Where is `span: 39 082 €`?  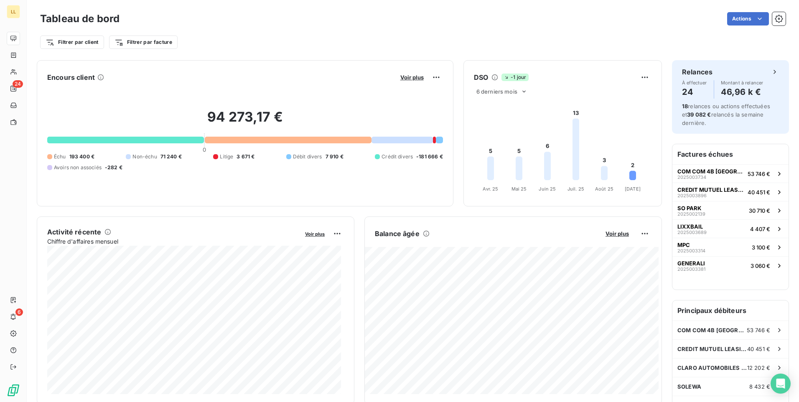
span: 39 082 € is located at coordinates (699, 115).